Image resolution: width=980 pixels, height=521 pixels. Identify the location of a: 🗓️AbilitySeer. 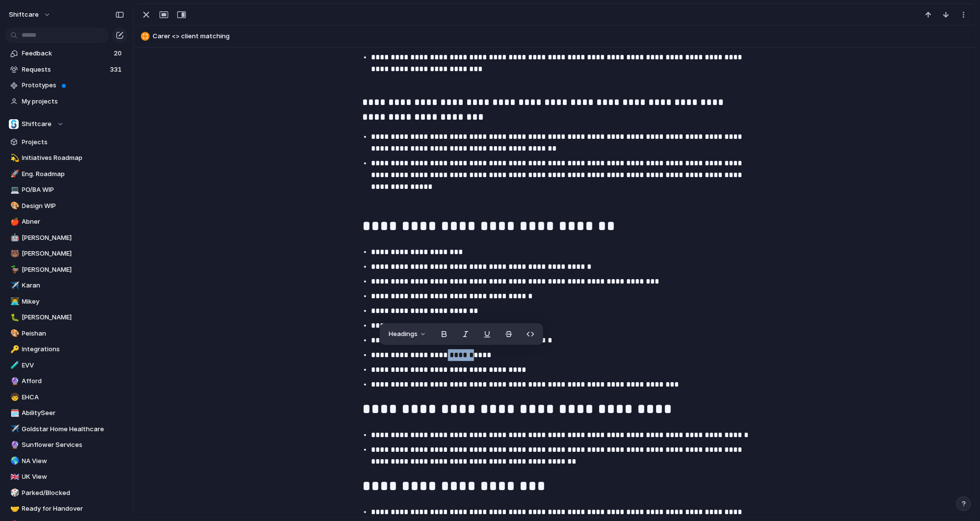
(67, 413).